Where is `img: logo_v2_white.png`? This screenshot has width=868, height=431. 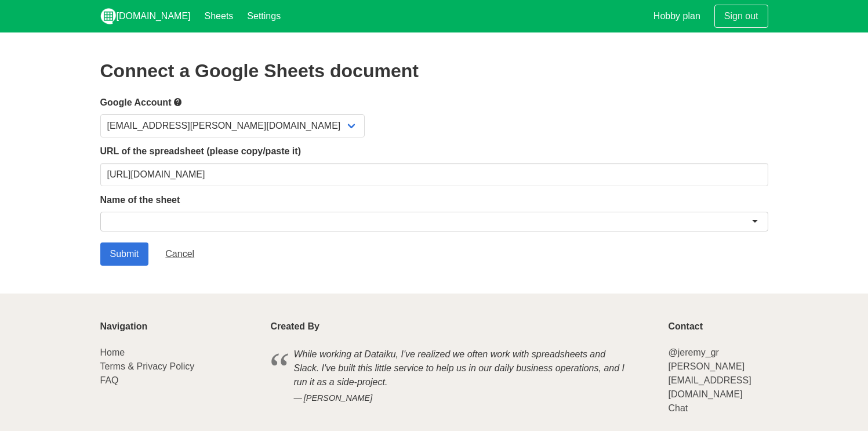
img: logo_v2_white.png is located at coordinates (108, 16).